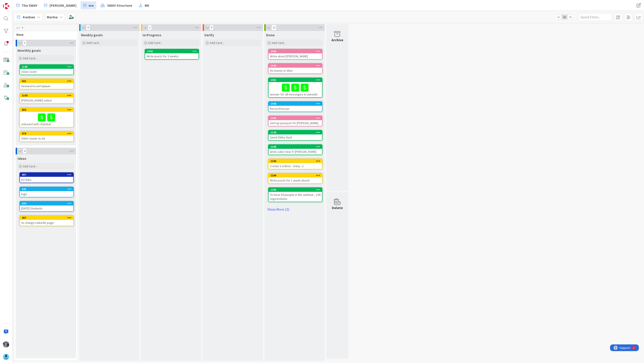 The height and width of the screenshot is (363, 644). Describe the element at coordinates (22, 158) in the screenshot. I see `span: Ideas` at that location.